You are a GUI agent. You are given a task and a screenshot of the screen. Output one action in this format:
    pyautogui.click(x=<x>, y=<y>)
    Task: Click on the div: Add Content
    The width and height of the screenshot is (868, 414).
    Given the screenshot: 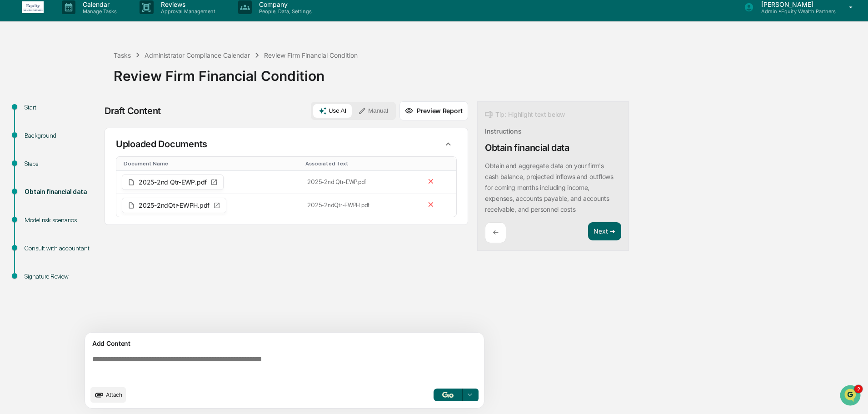 What is the action you would take?
    pyautogui.click(x=285, y=344)
    